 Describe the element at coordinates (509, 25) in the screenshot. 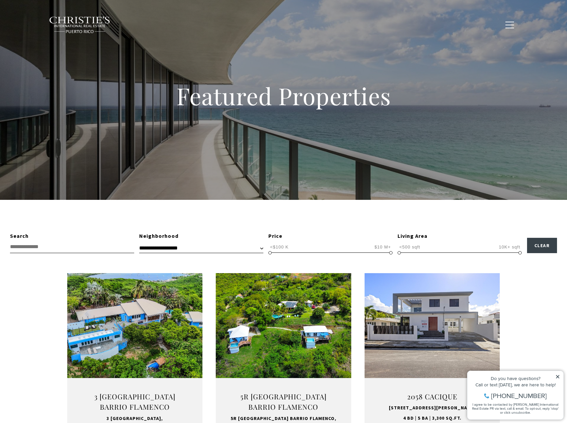

I see `button: button` at that location.